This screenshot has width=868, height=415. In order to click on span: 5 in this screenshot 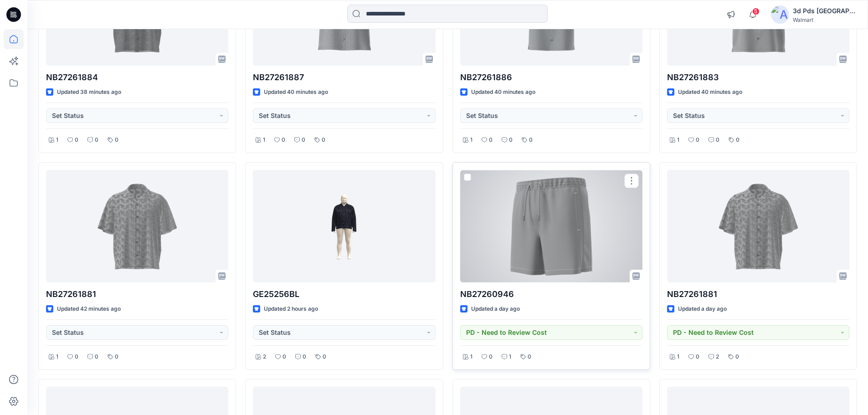, I will do `click(756, 12)`.